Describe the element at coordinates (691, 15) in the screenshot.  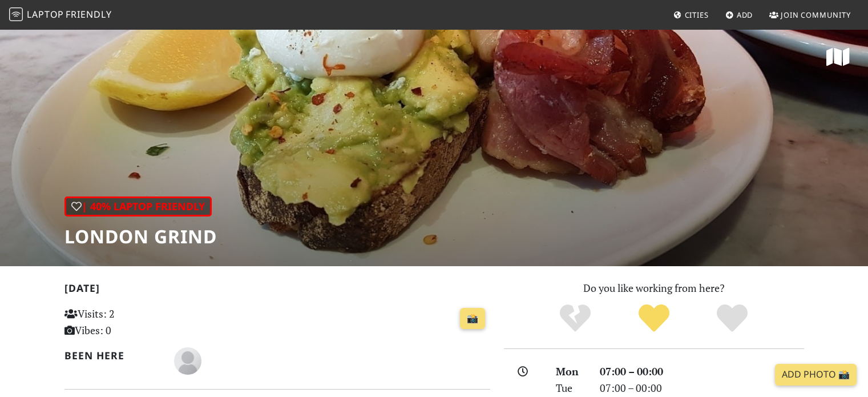
I see `a: Cities` at that location.